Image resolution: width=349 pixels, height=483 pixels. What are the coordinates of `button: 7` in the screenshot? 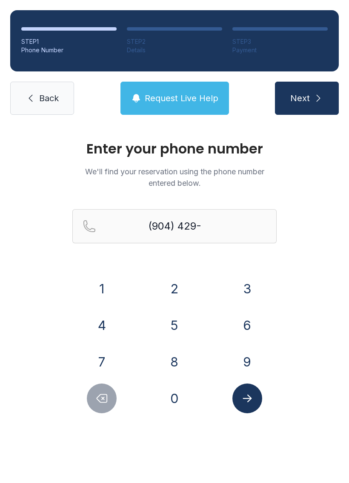 It's located at (102, 362).